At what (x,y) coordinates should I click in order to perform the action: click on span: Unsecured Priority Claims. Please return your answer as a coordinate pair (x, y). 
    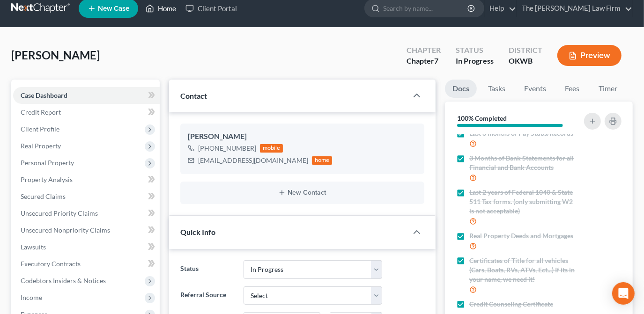
    Looking at the image, I should click on (59, 213).